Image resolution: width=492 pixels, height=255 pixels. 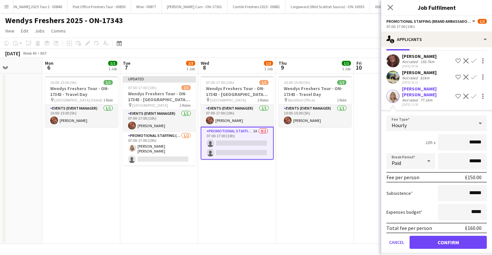 I want to click on div: 10h x, so click(x=430, y=143).